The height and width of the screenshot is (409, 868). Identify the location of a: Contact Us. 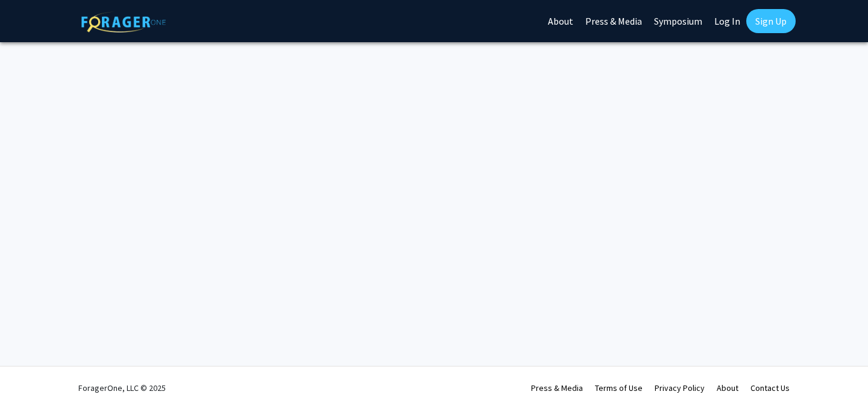
(770, 388).